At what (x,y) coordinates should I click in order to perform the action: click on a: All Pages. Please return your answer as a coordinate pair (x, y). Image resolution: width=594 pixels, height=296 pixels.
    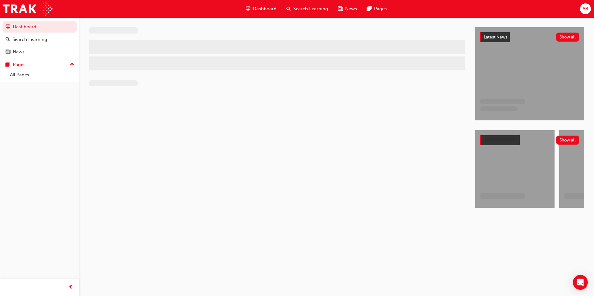
    Looking at the image, I should click on (42, 75).